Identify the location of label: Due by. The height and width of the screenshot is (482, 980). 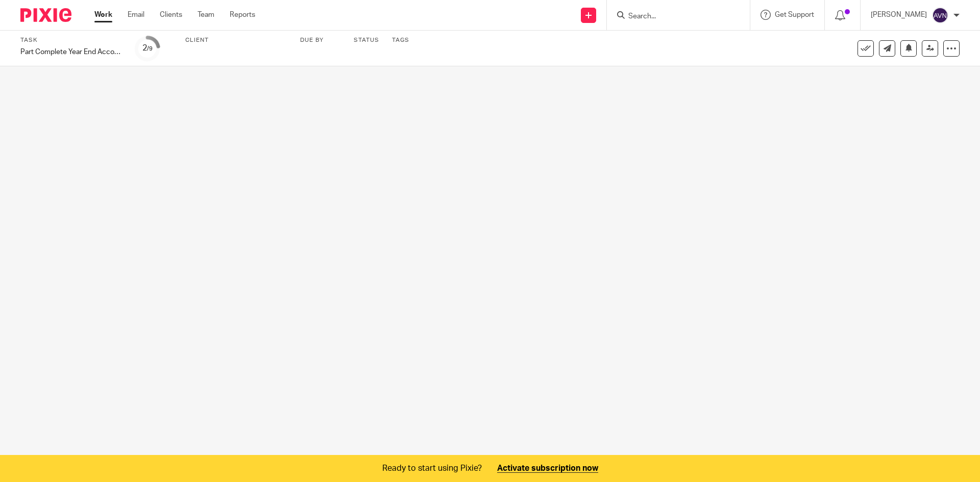
(320, 40).